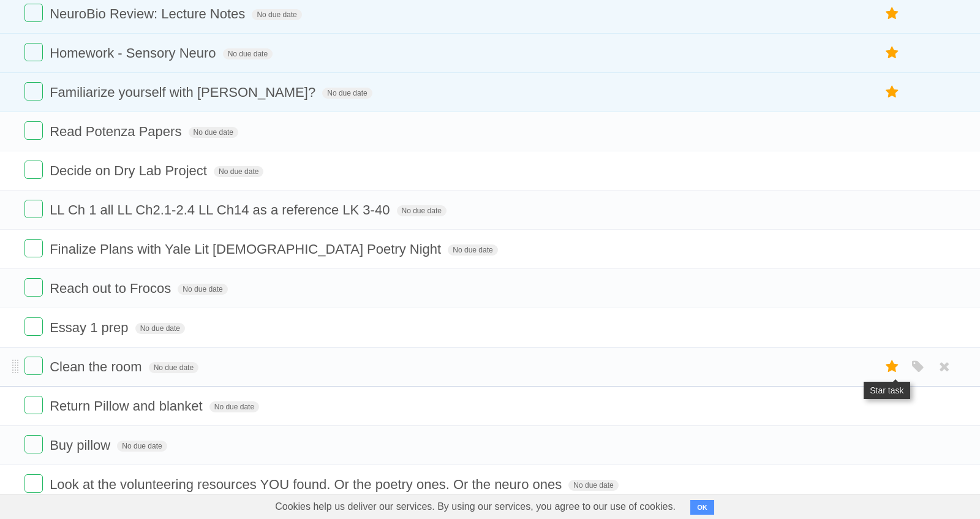 This screenshot has width=980, height=519. I want to click on span: Read Potenza Papers, so click(117, 131).